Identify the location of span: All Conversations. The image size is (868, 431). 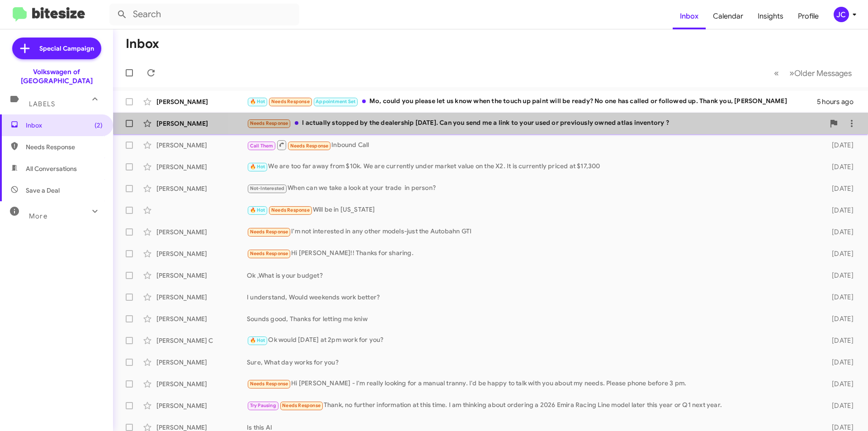
(51, 169).